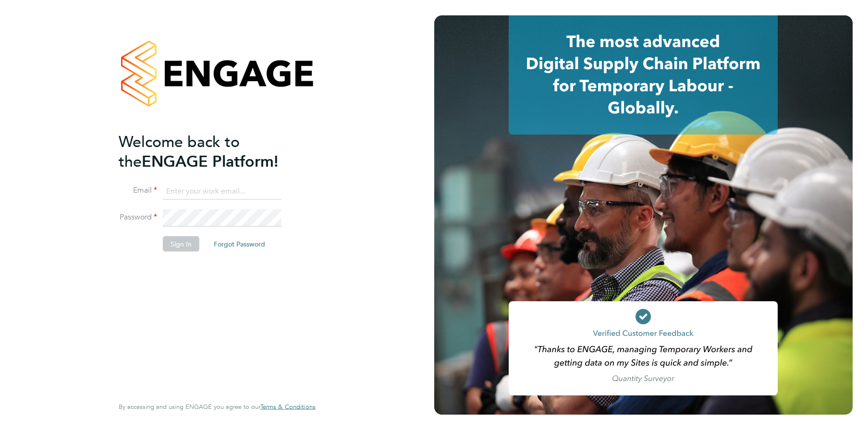  Describe the element at coordinates (181, 244) in the screenshot. I see `button: Sign In` at that location.